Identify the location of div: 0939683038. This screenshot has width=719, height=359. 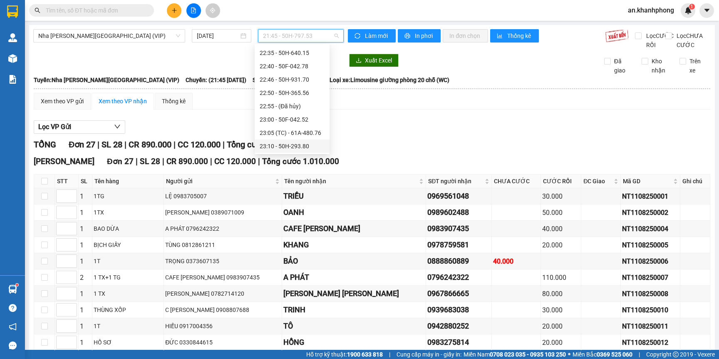
(458, 310).